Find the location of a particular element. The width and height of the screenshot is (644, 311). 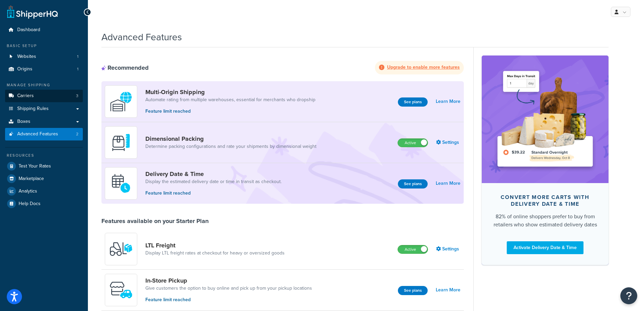

li: Websites is located at coordinates (44, 56).